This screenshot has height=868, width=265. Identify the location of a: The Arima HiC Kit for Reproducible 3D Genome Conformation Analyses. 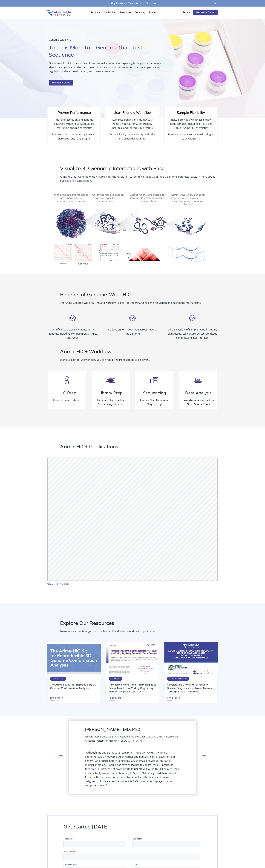
(74, 688).